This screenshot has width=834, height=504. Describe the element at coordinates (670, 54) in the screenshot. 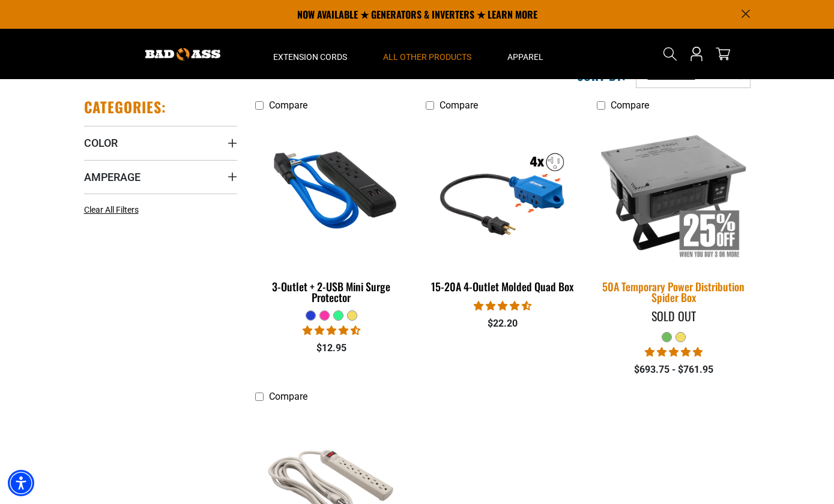

I see `summary: Search` at that location.